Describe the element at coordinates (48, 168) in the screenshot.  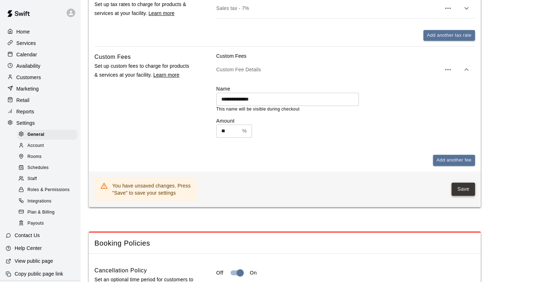
I see `a: Schedules` at that location.